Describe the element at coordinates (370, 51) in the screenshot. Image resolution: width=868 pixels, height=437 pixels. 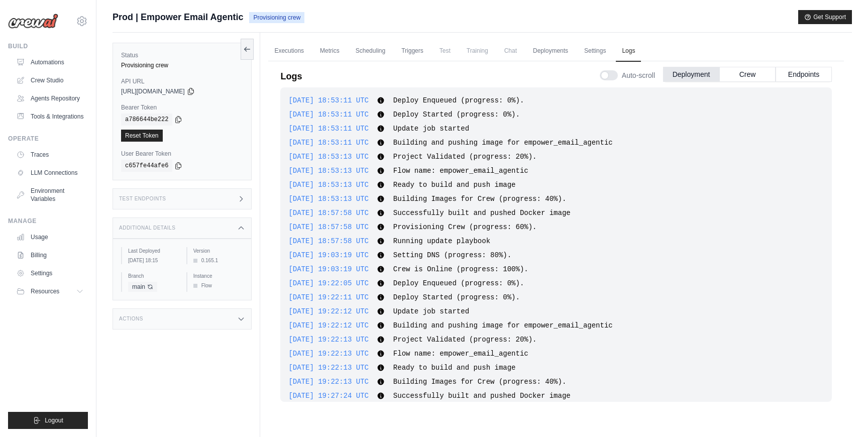
I see `a: Scheduling` at that location.